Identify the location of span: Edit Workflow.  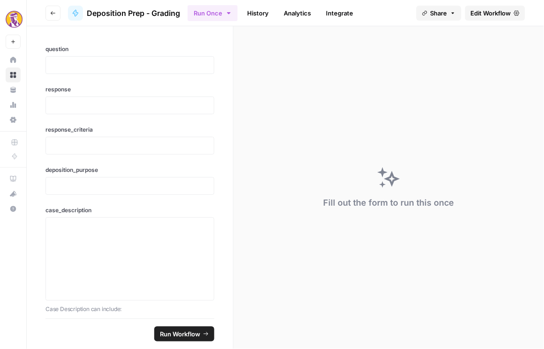
(491, 13).